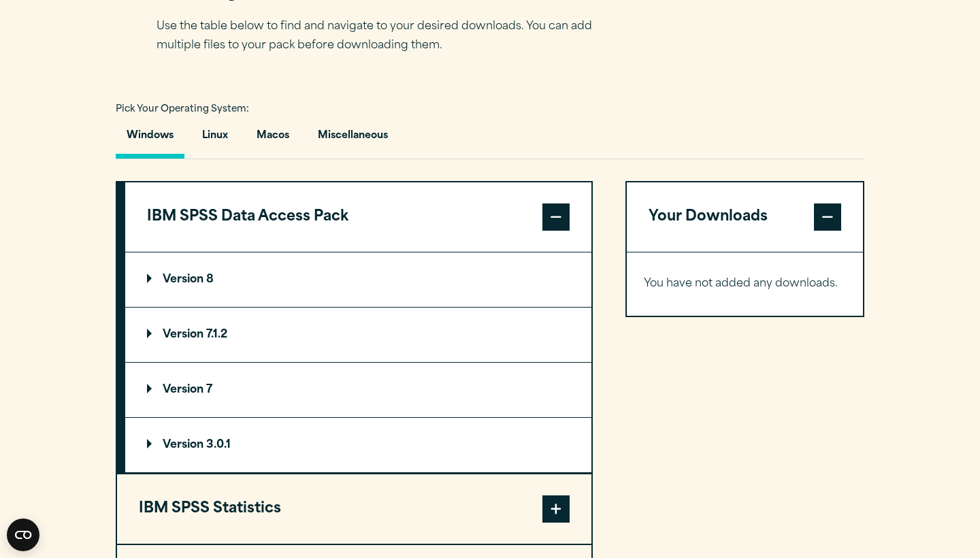  What do you see at coordinates (150, 139) in the screenshot?
I see `button: Windows` at bounding box center [150, 139].